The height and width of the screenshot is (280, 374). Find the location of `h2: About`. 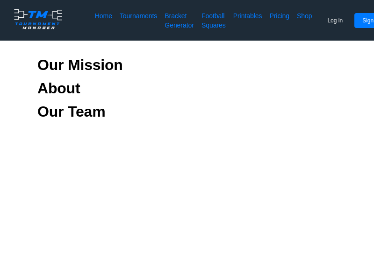

h2: About is located at coordinates (200, 88).